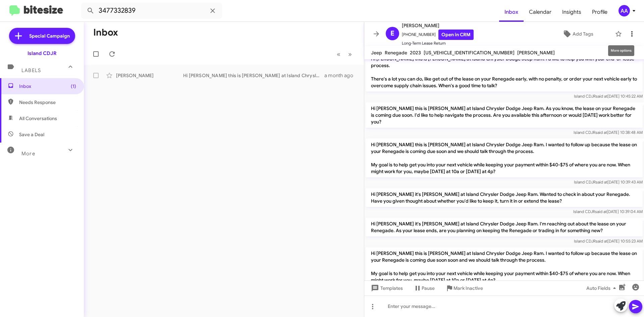 This screenshot has width=644, height=317. Describe the element at coordinates (438, 43) in the screenshot. I see `span: Long-Term Lease Return` at that location.